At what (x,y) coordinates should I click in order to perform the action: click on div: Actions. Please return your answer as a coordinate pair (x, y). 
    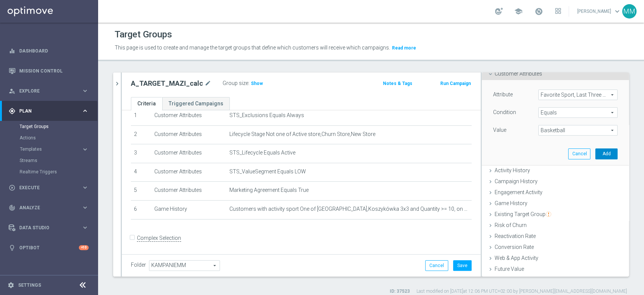
    Looking at the image, I should click on (58, 138).